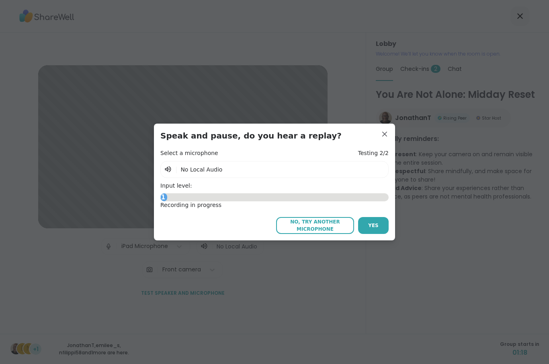  What do you see at coordinates (202, 169) in the screenshot?
I see `span: No Local Audio` at bounding box center [202, 169].